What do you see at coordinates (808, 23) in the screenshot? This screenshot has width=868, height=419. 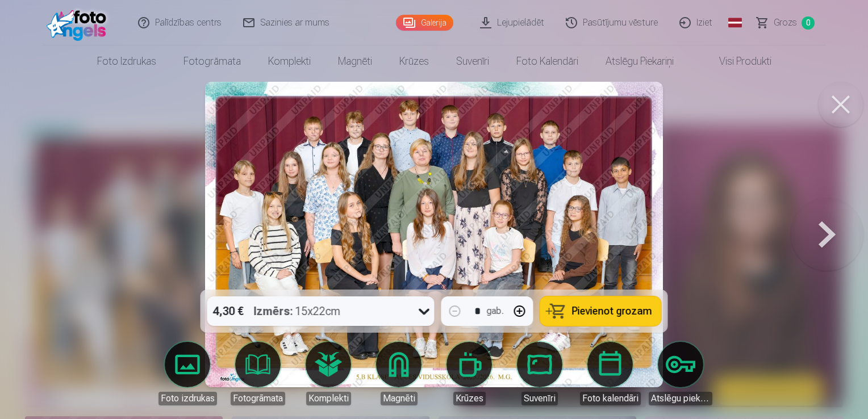 I see `span: 0` at bounding box center [808, 23].